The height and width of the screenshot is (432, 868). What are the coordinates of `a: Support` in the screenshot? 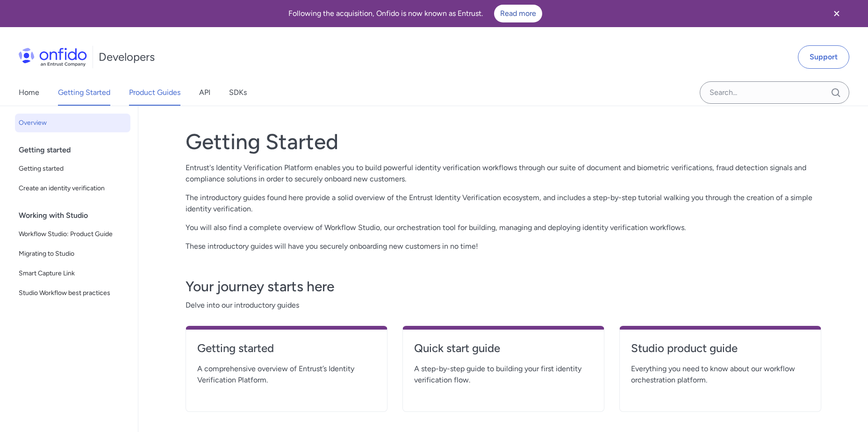 It's located at (824, 57).